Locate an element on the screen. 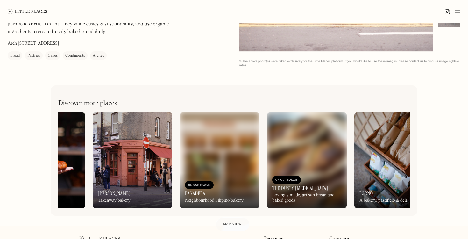 Image resolution: width=468 pixels, height=239 pixels. a: On Our RadarPanaderaNeighbourhood Filipino bakery is located at coordinates (220, 160).